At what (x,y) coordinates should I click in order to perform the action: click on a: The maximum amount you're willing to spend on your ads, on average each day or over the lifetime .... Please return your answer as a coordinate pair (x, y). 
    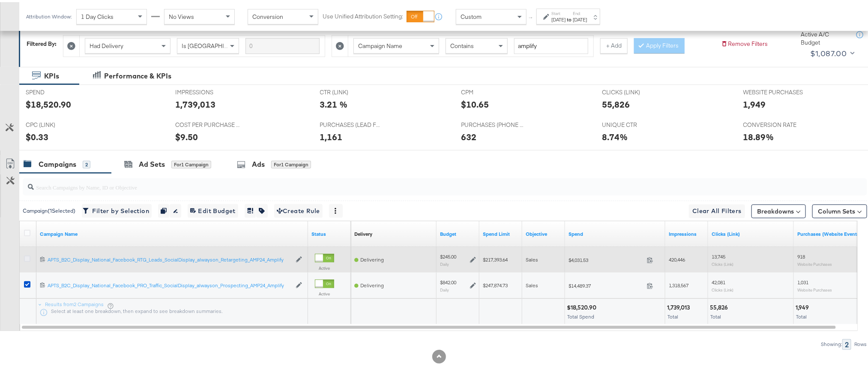
    Looking at the image, I should click on (458, 232).